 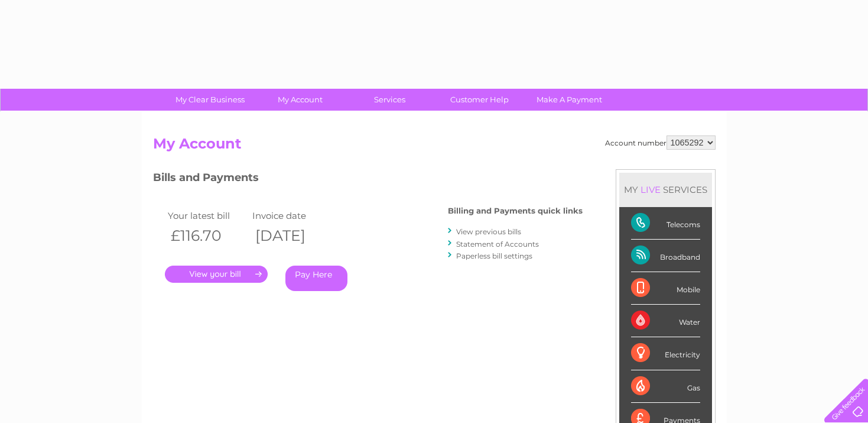 What do you see at coordinates (665, 386) in the screenshot?
I see `div: Gas` at bounding box center [665, 386].